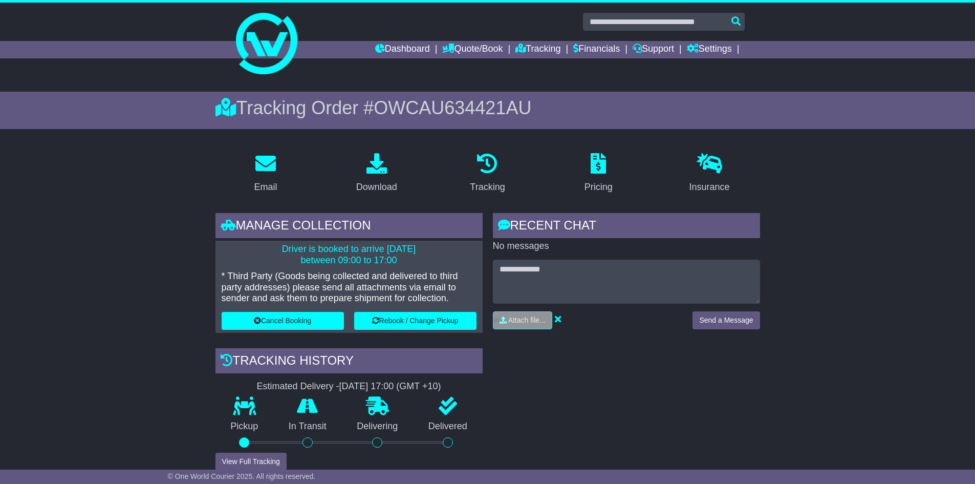  What do you see at coordinates (726, 320) in the screenshot?
I see `button: Send a Message` at bounding box center [726, 320].